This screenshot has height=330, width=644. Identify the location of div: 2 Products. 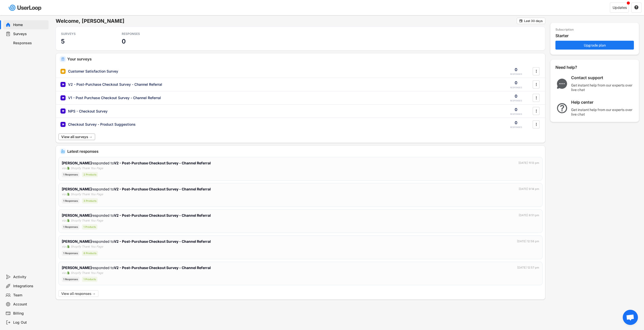
(90, 174).